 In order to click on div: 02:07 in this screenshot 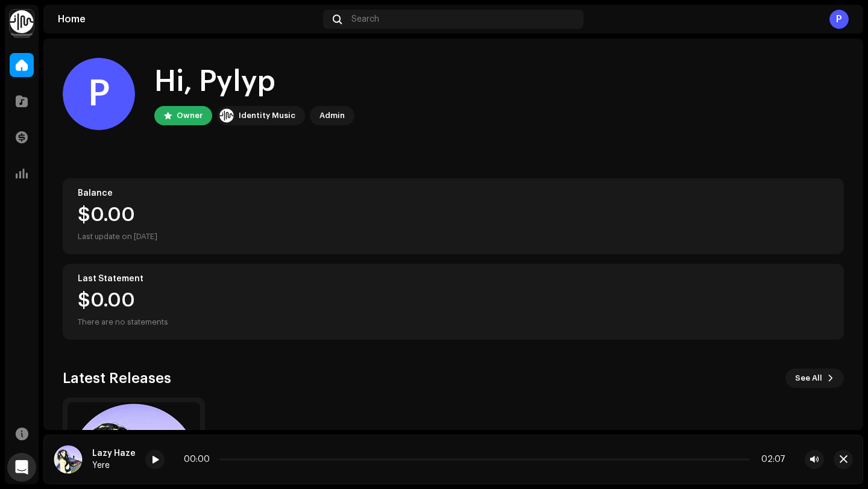, I will do `click(770, 459)`.